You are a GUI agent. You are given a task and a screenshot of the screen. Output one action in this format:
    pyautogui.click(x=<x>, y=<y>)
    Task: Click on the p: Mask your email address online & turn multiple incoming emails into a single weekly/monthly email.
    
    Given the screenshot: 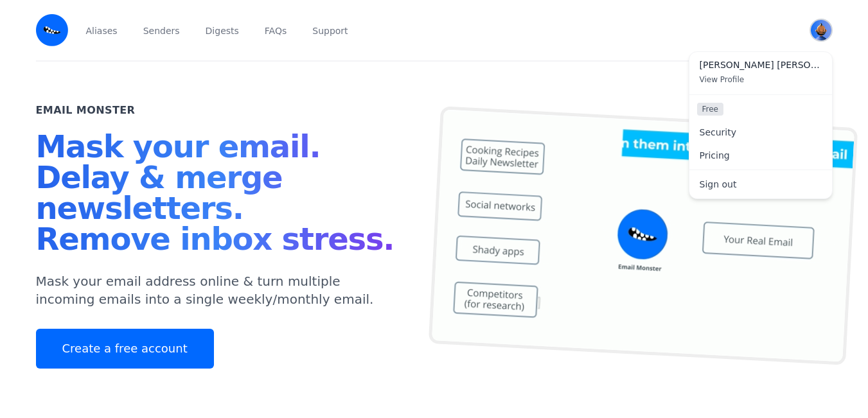 What is the action you would take?
    pyautogui.click(x=220, y=291)
    